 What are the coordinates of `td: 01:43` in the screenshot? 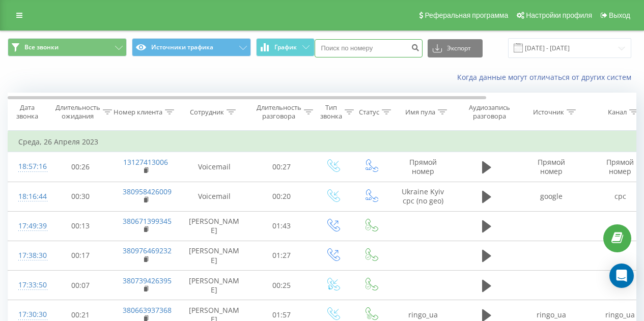 It's located at (281, 226).